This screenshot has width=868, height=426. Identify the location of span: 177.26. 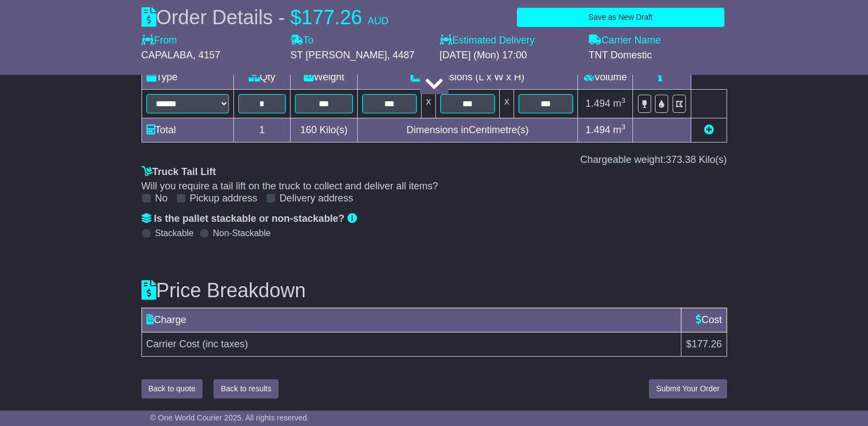
(332, 17).